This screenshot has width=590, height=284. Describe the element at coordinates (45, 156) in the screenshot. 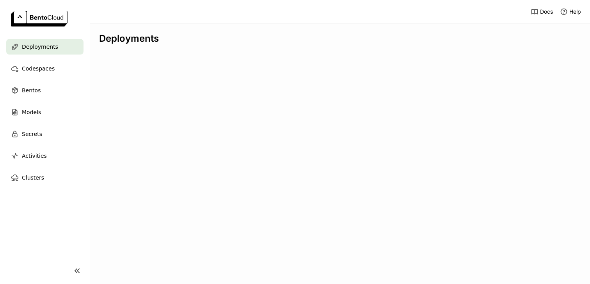

I see `a: Activities` at that location.